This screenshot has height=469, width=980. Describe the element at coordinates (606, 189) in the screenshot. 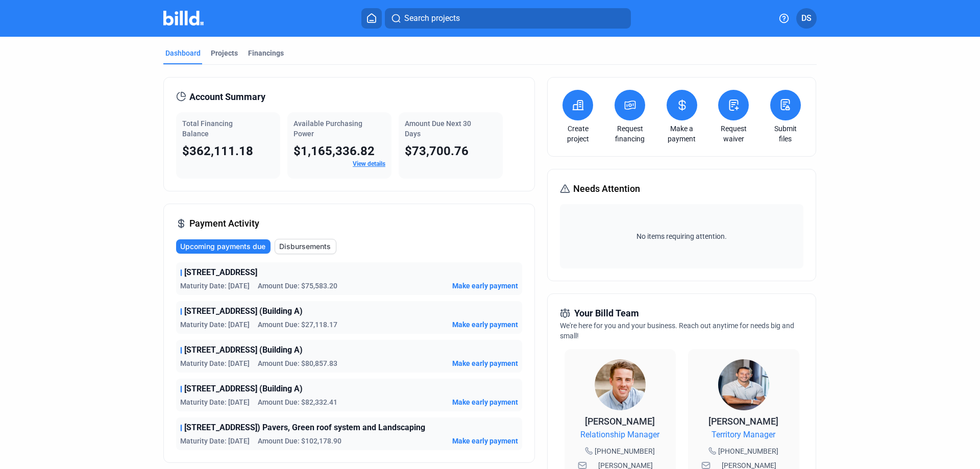

I see `span: Needs Attention` at that location.